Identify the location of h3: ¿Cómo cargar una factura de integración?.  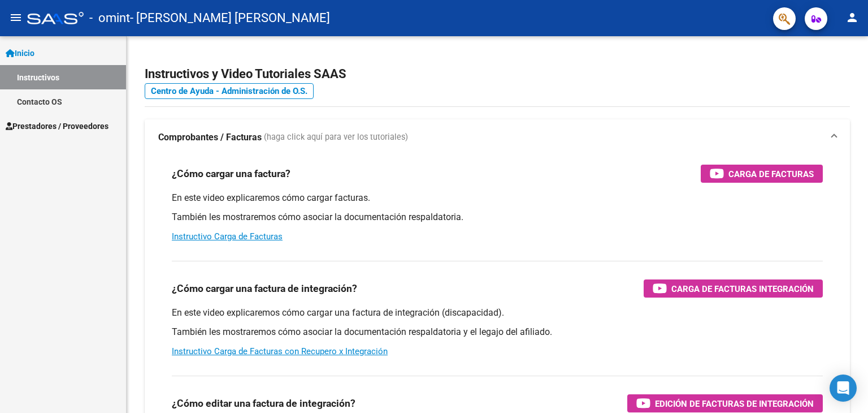
(265, 288).